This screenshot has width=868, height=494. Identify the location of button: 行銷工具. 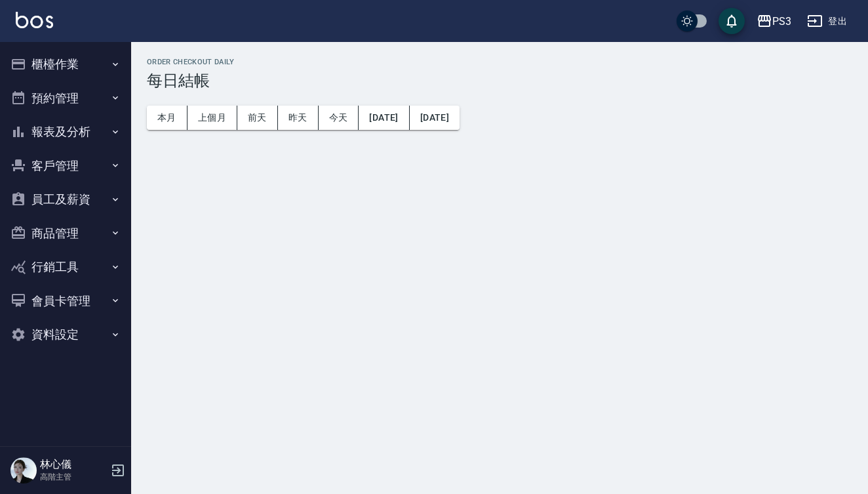
(66, 267).